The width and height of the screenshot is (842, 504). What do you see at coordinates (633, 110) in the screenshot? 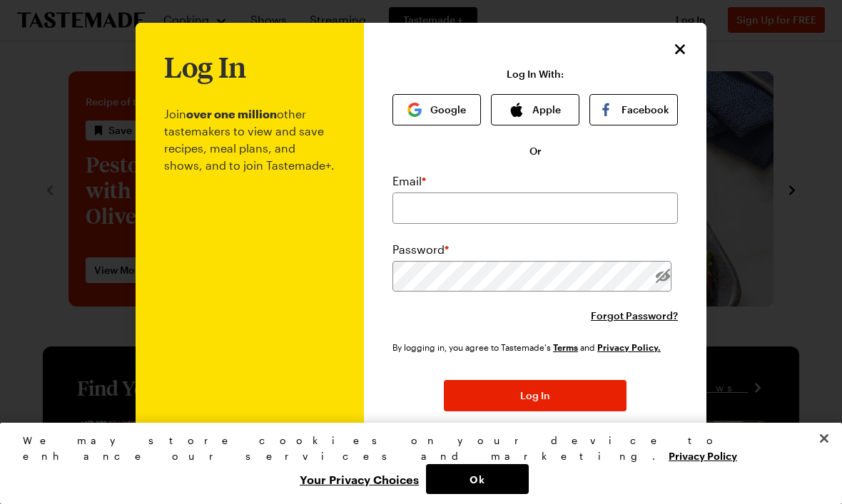
I see `button: Facebook` at bounding box center [633, 110].